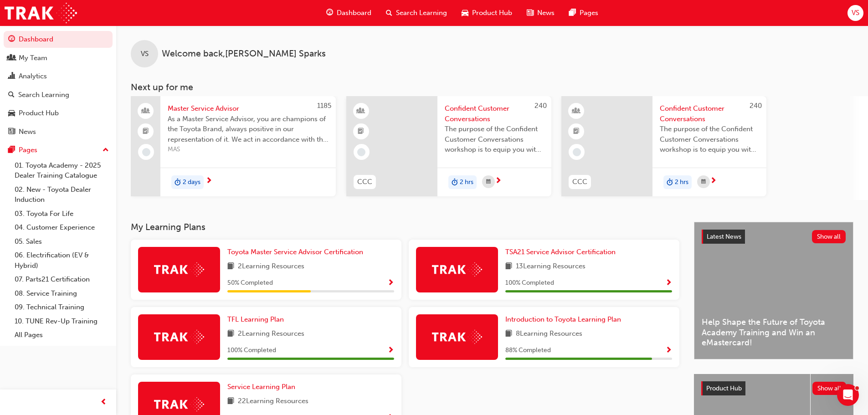 The image size is (868, 415). What do you see at coordinates (62, 228) in the screenshot?
I see `a: 04. Customer Experience` at bounding box center [62, 228].